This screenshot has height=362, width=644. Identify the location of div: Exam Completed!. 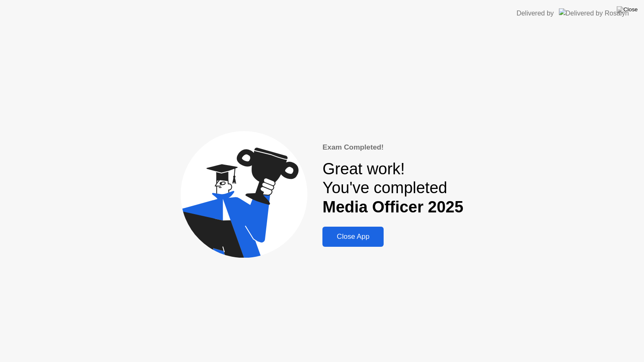
(393, 147).